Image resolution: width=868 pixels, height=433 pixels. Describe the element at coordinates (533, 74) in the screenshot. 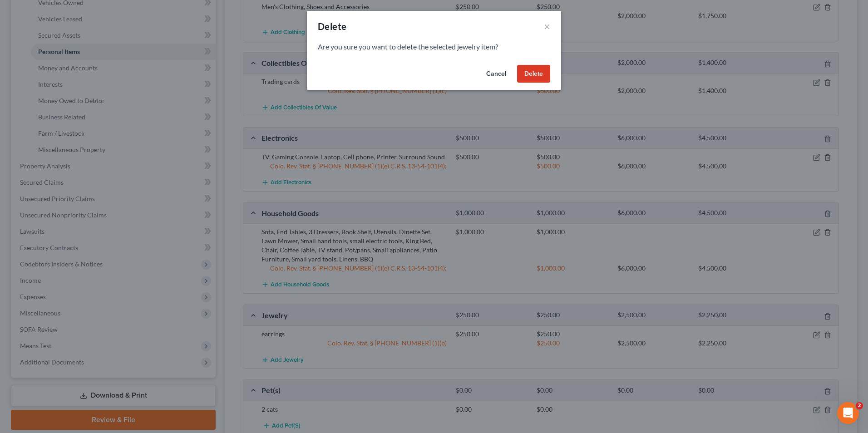

I see `button: Delete` at that location.